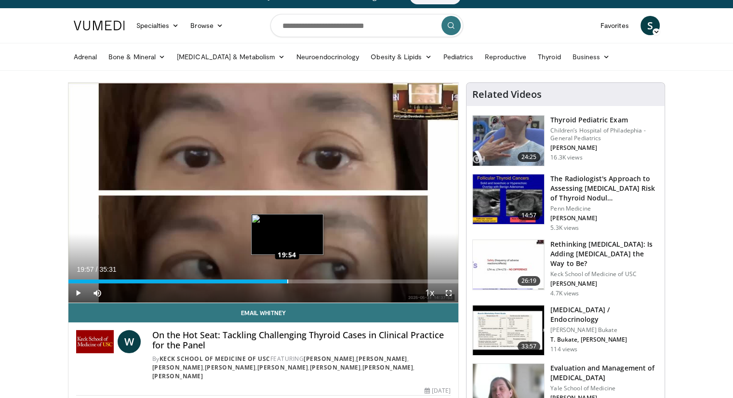 This screenshot has width=733, height=398. What do you see at coordinates (605, 389) in the screenshot?
I see `p: Yale School of Medicine` at bounding box center [605, 389].